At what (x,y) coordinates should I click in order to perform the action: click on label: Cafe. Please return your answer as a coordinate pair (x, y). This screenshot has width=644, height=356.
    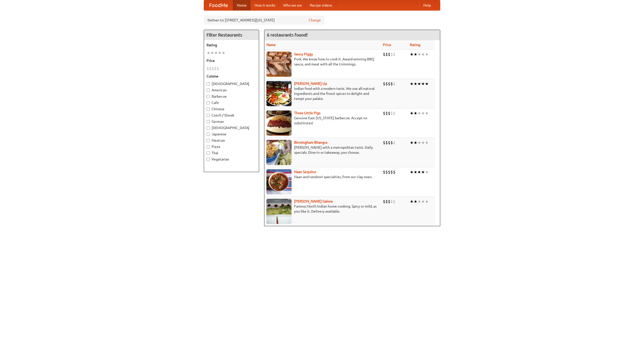
    Looking at the image, I should click on (232, 103).